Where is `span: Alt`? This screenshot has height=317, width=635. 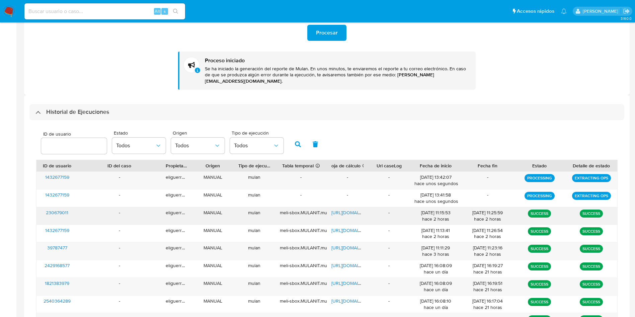
span: Alt is located at coordinates (157, 11).